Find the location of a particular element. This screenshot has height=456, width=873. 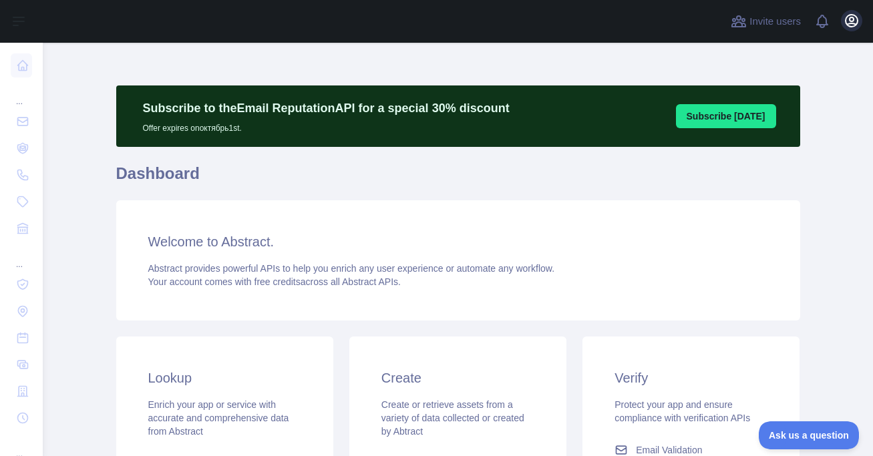

h1: Dashboard is located at coordinates (458, 179).